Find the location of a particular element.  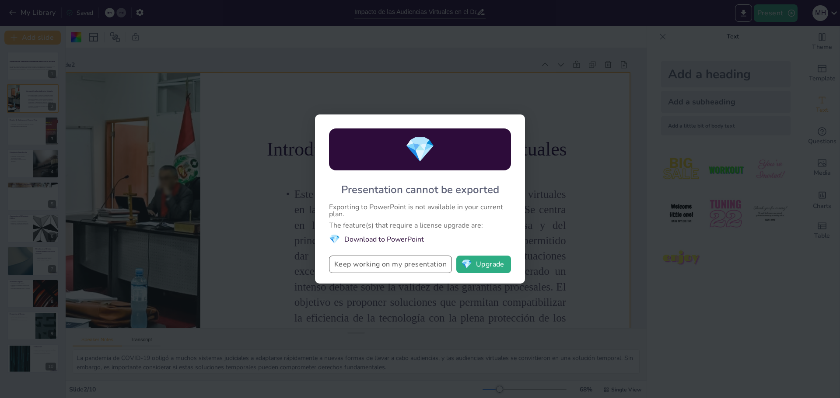

button: diamondUpgrade is located at coordinates (483, 265).